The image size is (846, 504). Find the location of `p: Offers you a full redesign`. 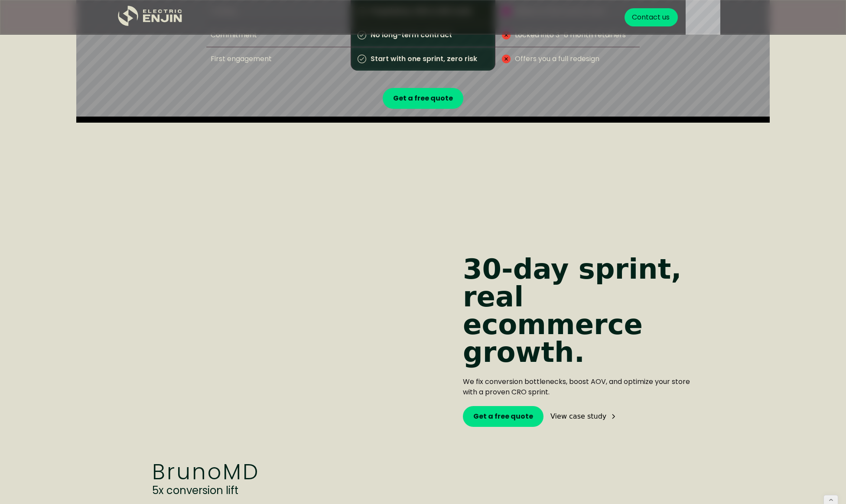

p: Offers you a full redesign is located at coordinates (555, 59).